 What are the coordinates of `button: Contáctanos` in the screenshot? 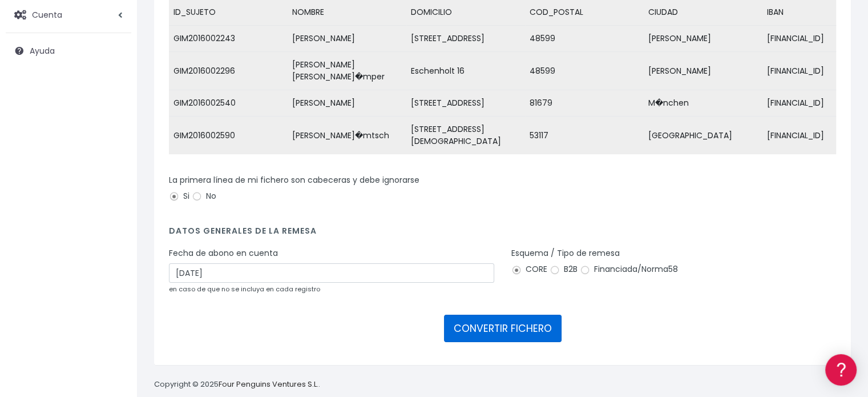 It's located at (114, 315).